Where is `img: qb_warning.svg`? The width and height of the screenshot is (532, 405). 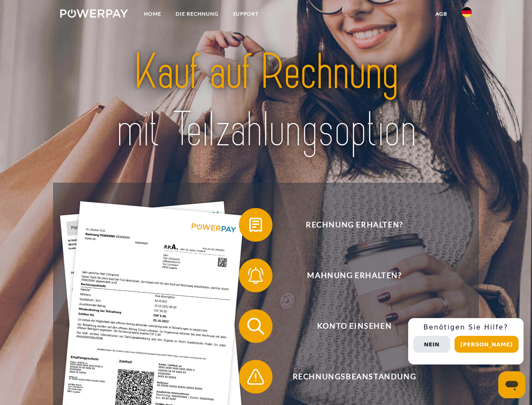
img: qb_warning.svg is located at coordinates (256, 377).